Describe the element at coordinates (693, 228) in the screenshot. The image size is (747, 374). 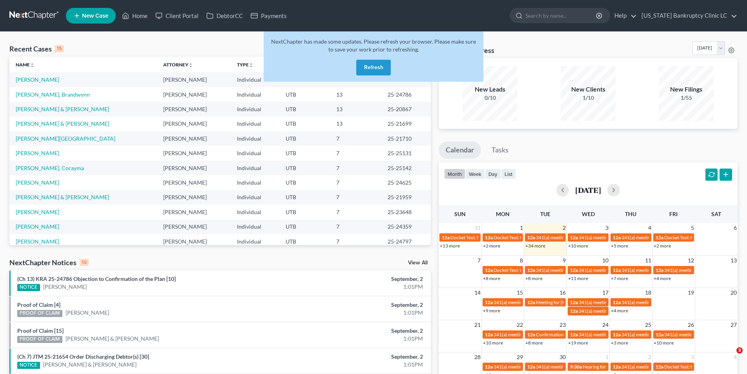
I see `span: 5` at that location.